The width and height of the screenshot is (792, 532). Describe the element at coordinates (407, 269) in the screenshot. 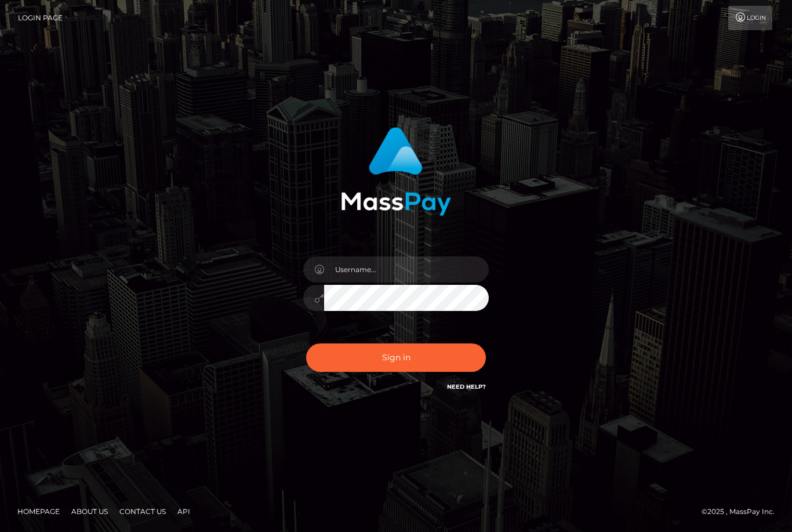

I see `input: Username...` at that location.